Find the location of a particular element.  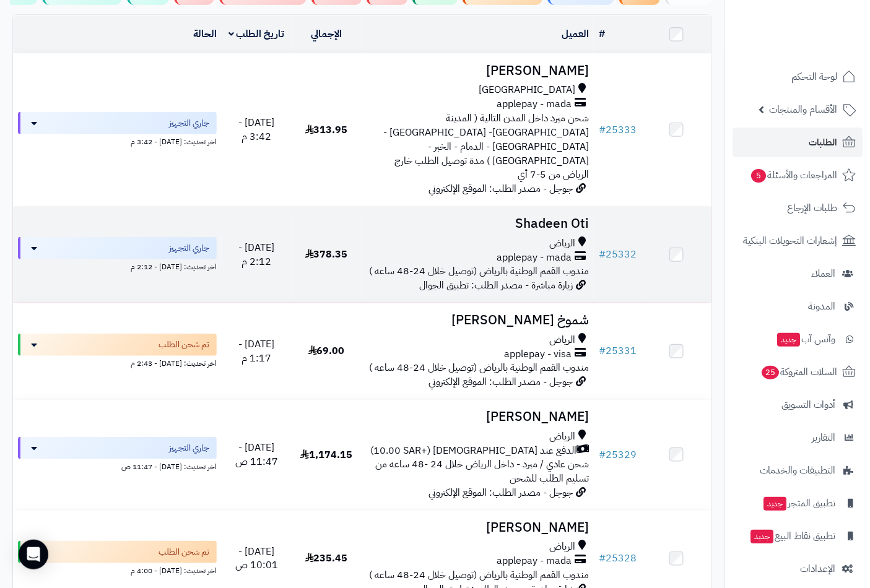

span: تطبيق نقاط البيع is located at coordinates (792, 536).